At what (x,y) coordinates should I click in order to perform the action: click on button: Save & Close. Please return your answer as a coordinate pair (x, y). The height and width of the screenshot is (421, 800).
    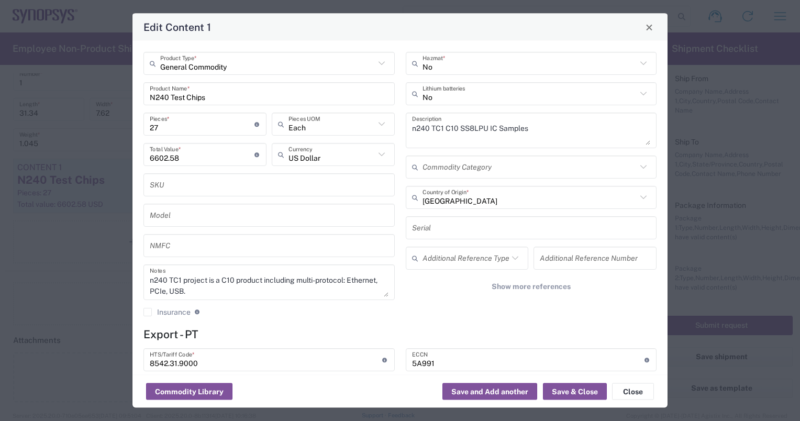
    Looking at the image, I should click on (575, 391).